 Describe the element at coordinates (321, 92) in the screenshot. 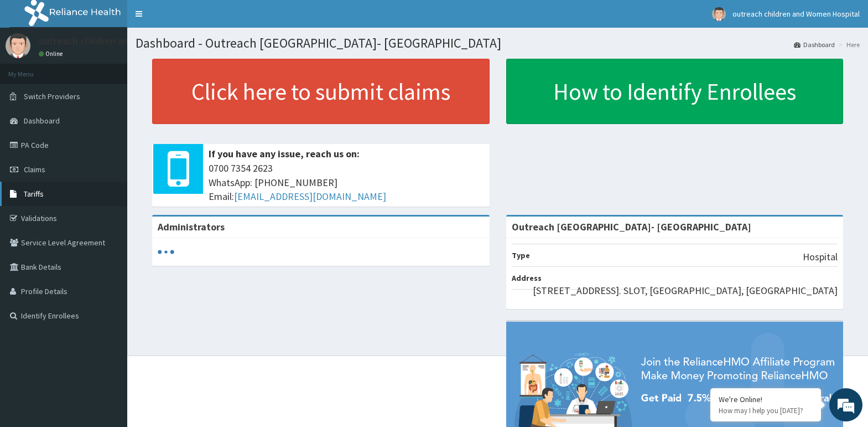

I see `a: Click here to submit claims` at that location.